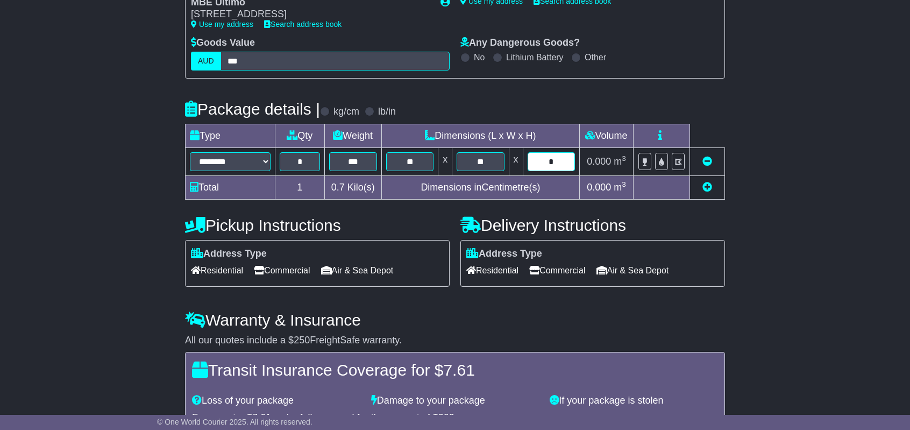 This screenshot has height=430, width=910. Describe the element at coordinates (338, 187) in the screenshot. I see `span: 0.7` at that location.